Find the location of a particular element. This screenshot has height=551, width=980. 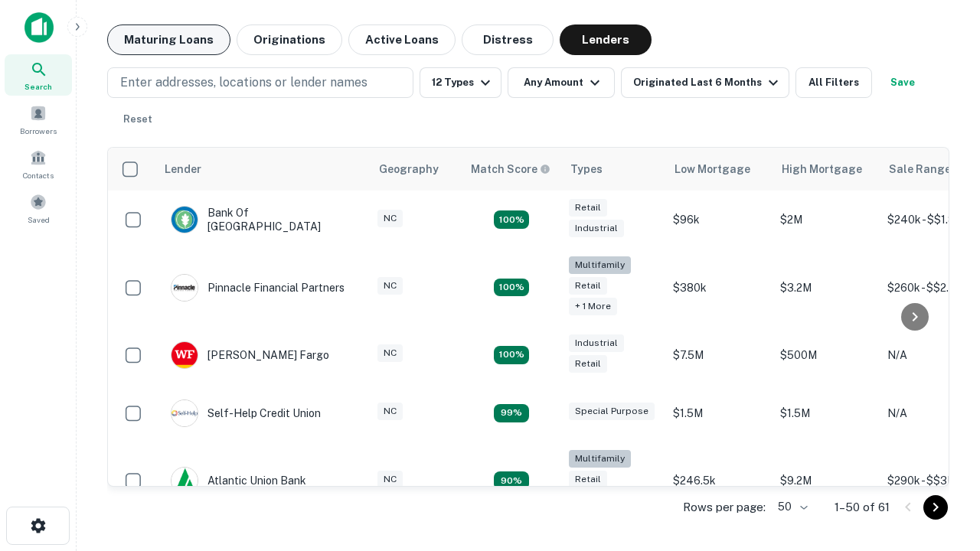

td: $380k is located at coordinates (719, 287).